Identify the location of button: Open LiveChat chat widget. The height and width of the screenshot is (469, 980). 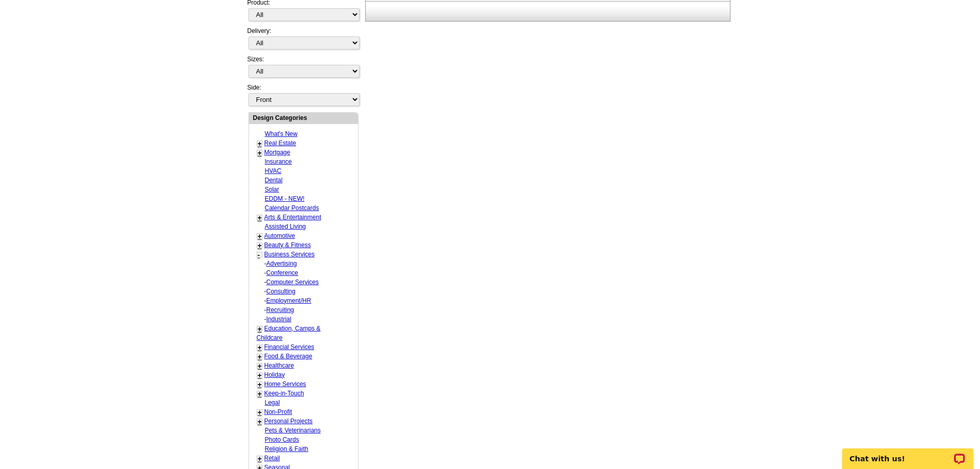
(124, 22).